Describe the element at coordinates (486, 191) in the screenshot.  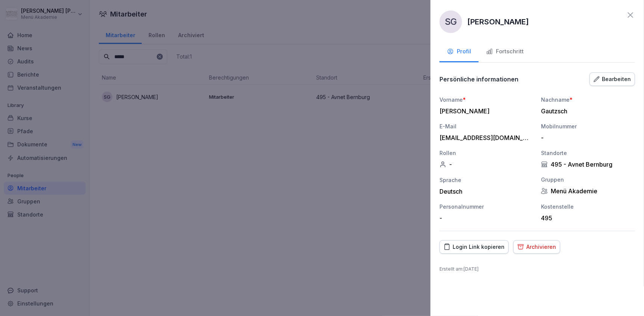
I see `div: Deutsch` at that location.